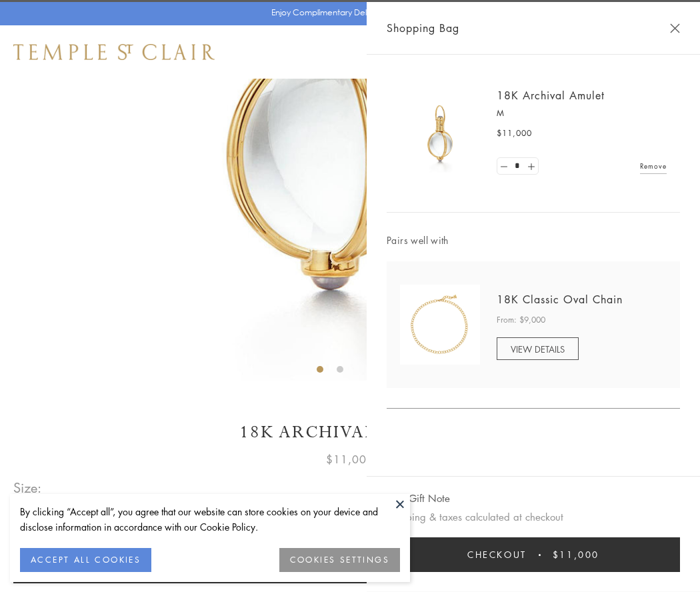 The image size is (700, 592). I want to click on a: Remove, so click(654, 166).